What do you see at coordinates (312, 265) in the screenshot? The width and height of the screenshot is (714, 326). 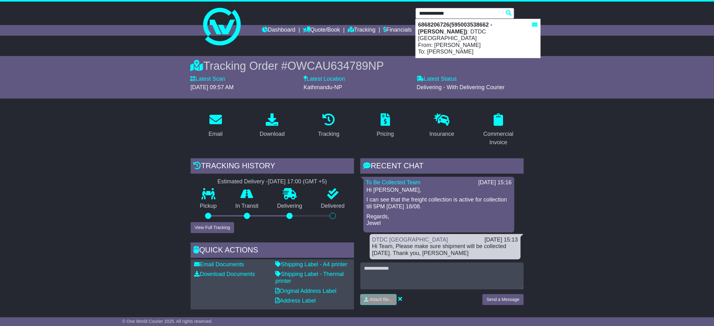 I see `a: Shipping Label - A4 printer` at bounding box center [312, 265].